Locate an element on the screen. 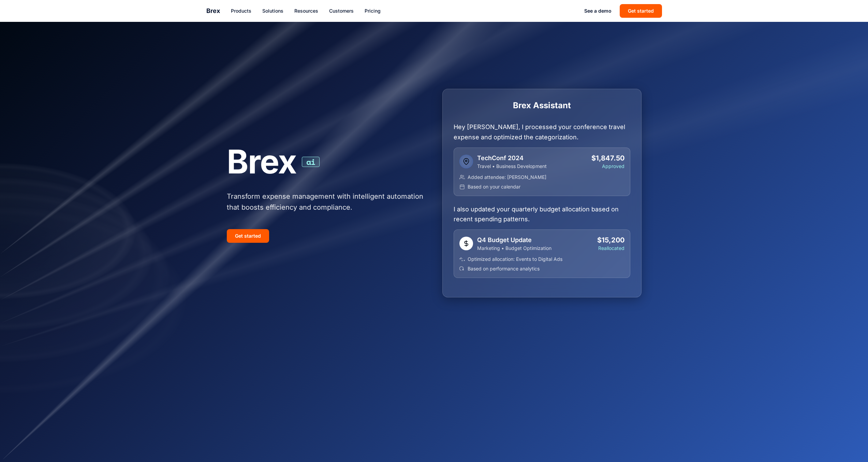 The image size is (868, 462). a: Brex is located at coordinates (213, 11).